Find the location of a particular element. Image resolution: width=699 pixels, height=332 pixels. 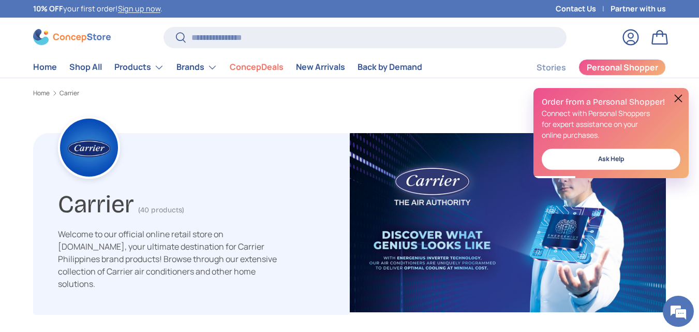

span: (40 products) is located at coordinates (161, 210).